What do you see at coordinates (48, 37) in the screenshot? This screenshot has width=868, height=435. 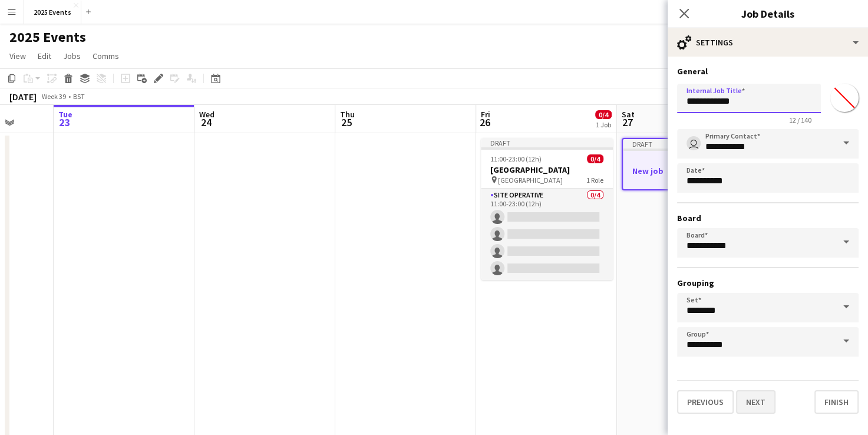 I see `h1: 2025 Events` at bounding box center [48, 37].